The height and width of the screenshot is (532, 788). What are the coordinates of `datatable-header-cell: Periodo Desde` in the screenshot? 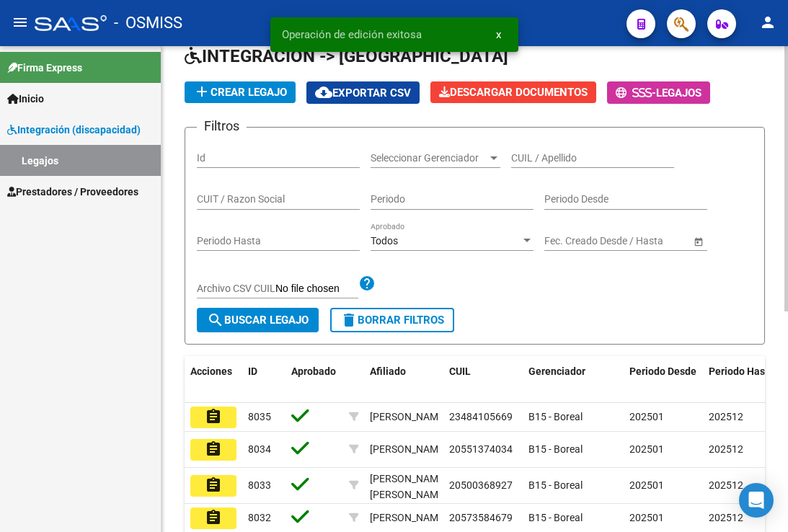 It's located at (664, 379).